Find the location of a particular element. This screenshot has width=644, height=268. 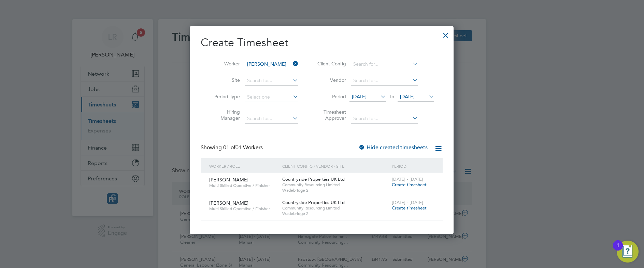

div: Worker / Role is located at coordinates (244, 165).